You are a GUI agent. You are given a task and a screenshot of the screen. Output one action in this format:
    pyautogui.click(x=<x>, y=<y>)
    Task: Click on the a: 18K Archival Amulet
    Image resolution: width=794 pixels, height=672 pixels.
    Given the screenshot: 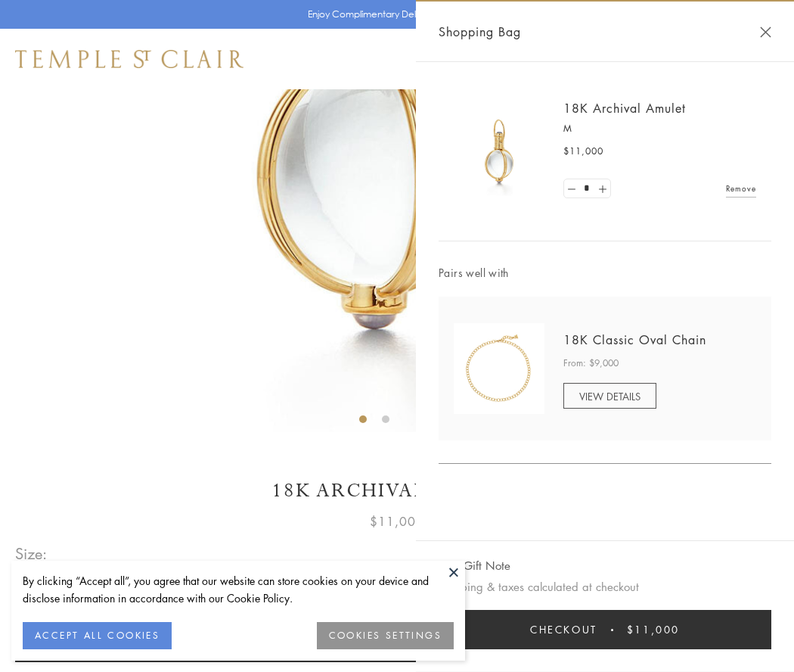 What is the action you would take?
    pyautogui.click(x=624, y=108)
    